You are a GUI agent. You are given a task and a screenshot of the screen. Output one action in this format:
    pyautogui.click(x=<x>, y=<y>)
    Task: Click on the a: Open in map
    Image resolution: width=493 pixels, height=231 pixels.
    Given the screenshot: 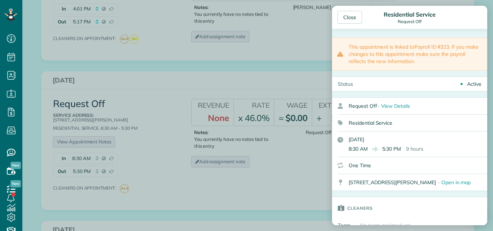 What is the action you would take?
    pyautogui.click(x=459, y=183)
    